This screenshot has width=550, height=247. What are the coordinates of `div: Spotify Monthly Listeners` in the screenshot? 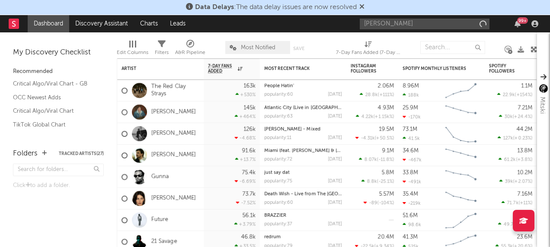 It's located at (435, 69).